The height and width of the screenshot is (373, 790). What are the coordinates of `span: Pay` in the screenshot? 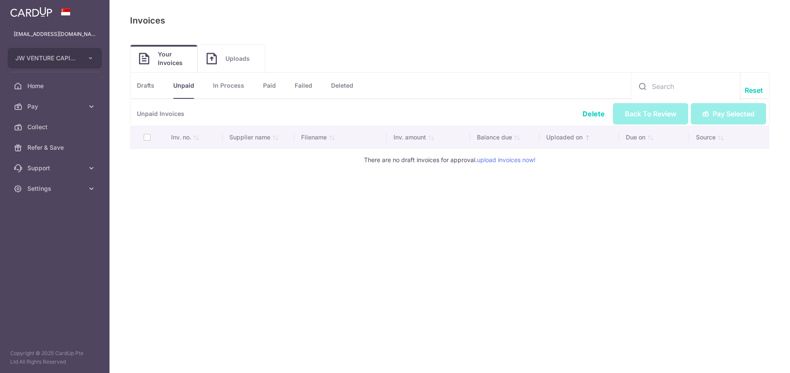 It's located at (56, 106).